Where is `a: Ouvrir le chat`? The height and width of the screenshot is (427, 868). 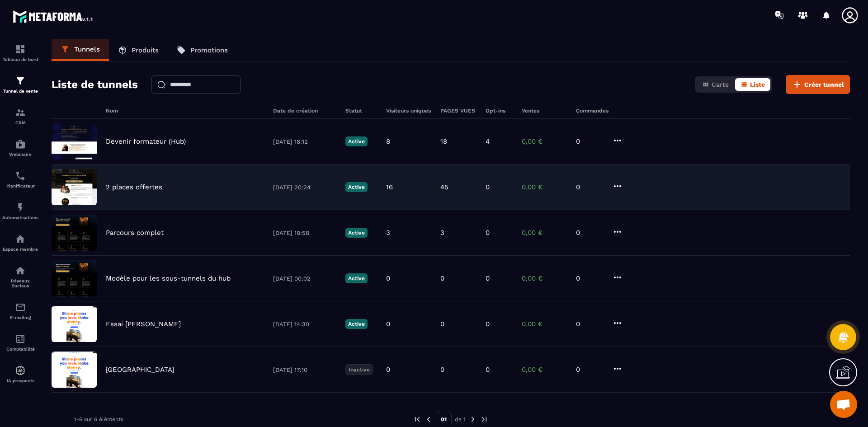 a: Ouvrir le chat is located at coordinates (843, 404).